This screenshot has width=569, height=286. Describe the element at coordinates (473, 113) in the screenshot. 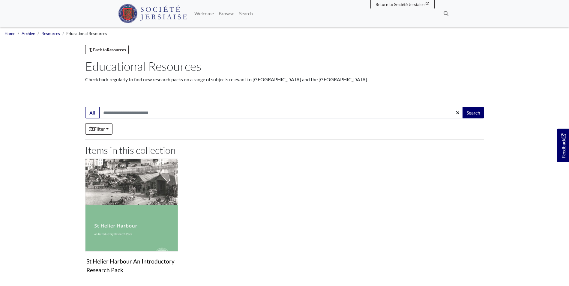

I see `button: Search` at that location.